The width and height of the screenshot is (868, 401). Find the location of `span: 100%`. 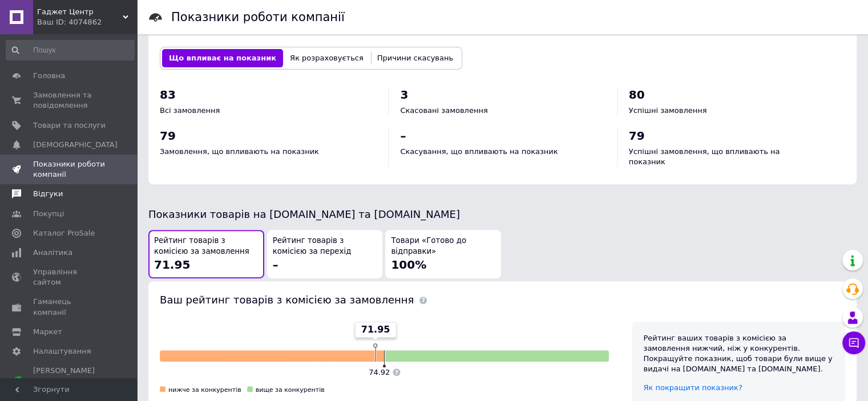

span: 100% is located at coordinates (409, 265).